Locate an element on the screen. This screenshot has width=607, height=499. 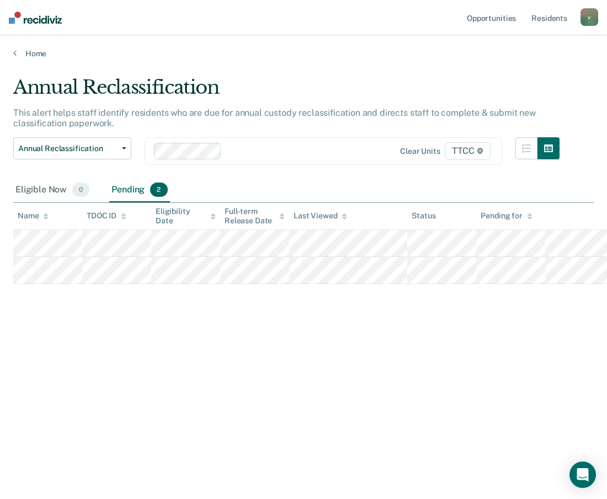
div: Name is located at coordinates (33, 216).